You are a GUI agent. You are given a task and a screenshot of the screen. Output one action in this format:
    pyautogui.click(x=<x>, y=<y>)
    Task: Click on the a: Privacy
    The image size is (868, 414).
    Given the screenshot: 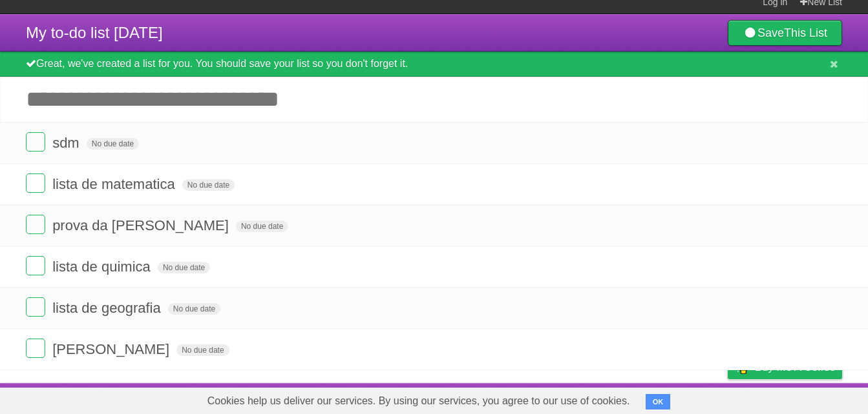 What is the action you would take?
    pyautogui.click(x=728, y=398)
    